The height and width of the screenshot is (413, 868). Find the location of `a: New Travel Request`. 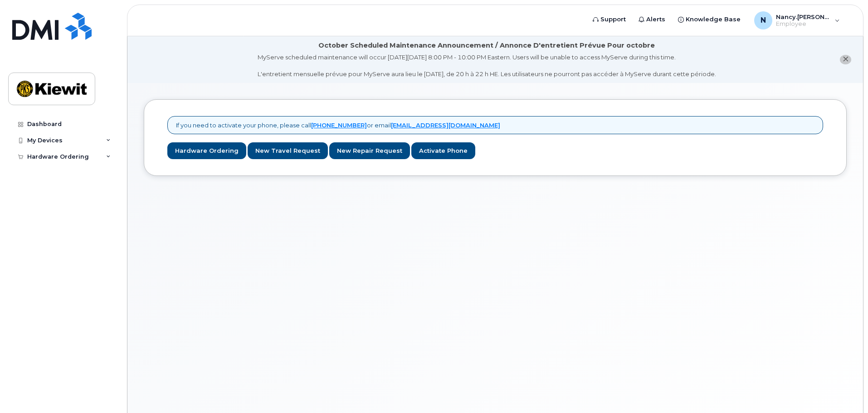

a: New Travel Request is located at coordinates (288, 151).